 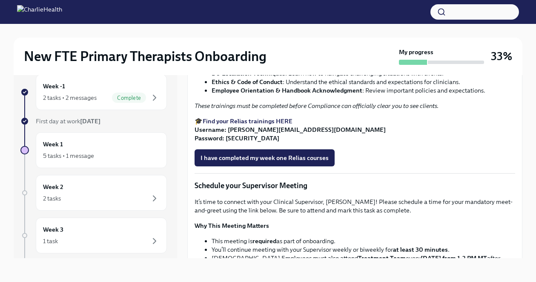 What do you see at coordinates (53, 144) in the screenshot?
I see `h6: Week 1` at bounding box center [53, 144].